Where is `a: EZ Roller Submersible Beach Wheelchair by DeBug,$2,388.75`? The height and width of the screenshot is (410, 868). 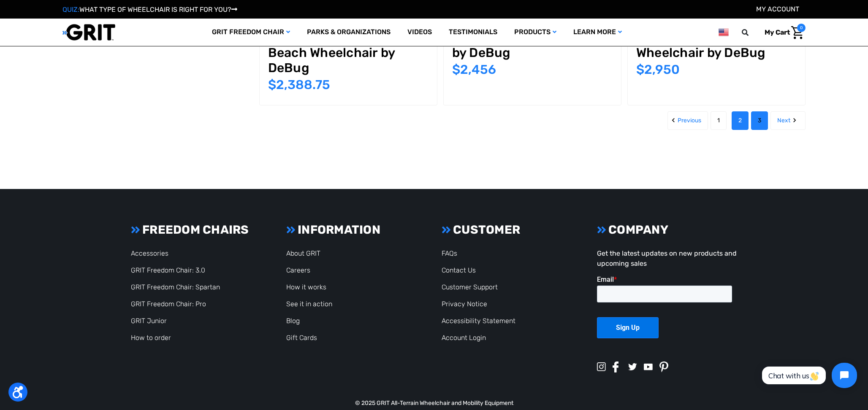 a: EZ Roller Submersible Beach Wheelchair by DeBug,$2,388.75 is located at coordinates (348, 53).